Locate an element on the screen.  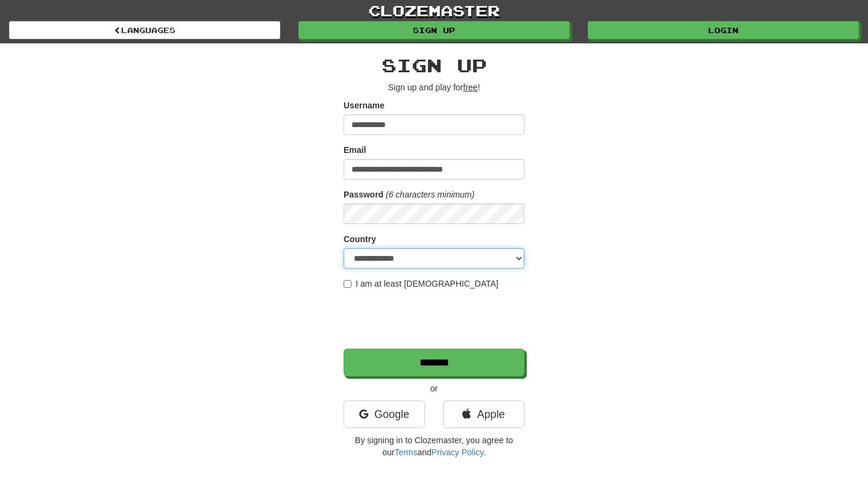
p: or is located at coordinates (434, 389).